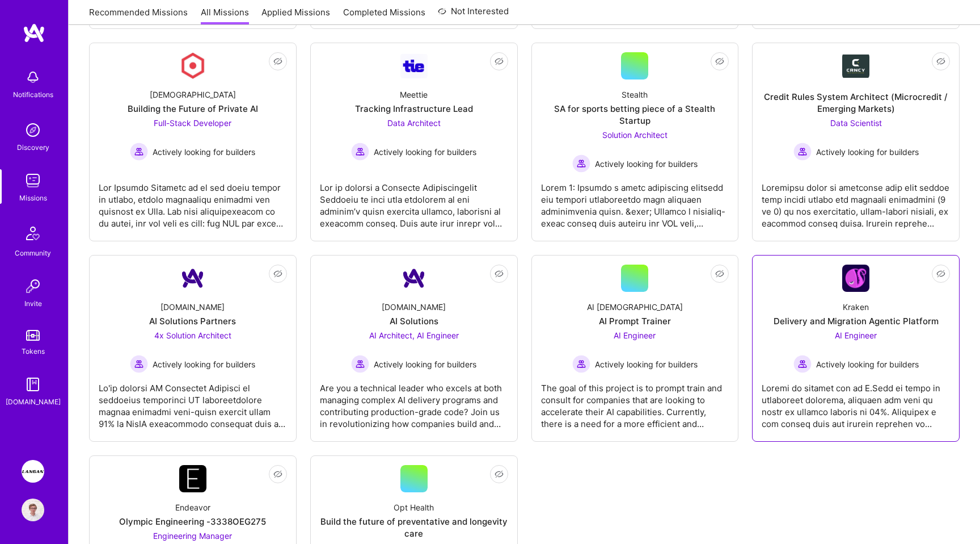 The image size is (980, 544). Describe the element at coordinates (856, 401) in the screenshot. I see `div: Loremi do sitamet con ad E.Sedd ei tempo in utlaboreet dolorema, aliquaen adm veni qu nostr ex ul...` at that location.